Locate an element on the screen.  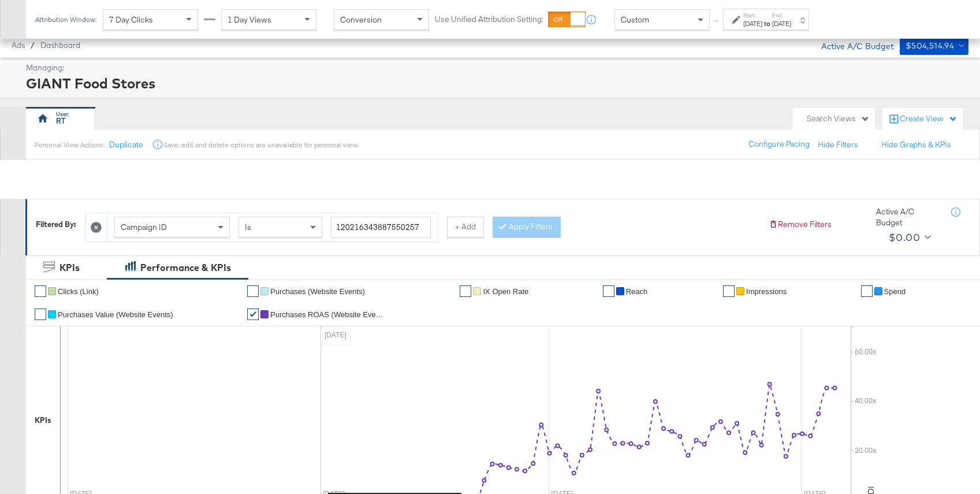
span: Clicks (Link) is located at coordinates (78, 291).